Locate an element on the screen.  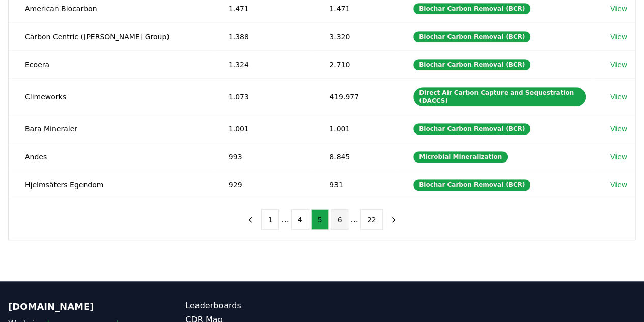
button: 22 is located at coordinates (372, 220).